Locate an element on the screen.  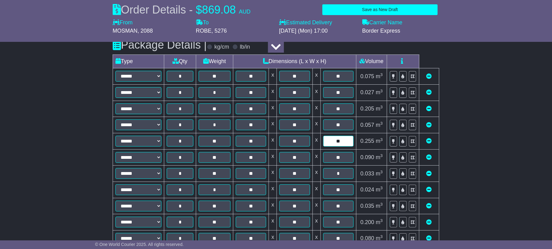
span: 0.035 is located at coordinates (367, 206).